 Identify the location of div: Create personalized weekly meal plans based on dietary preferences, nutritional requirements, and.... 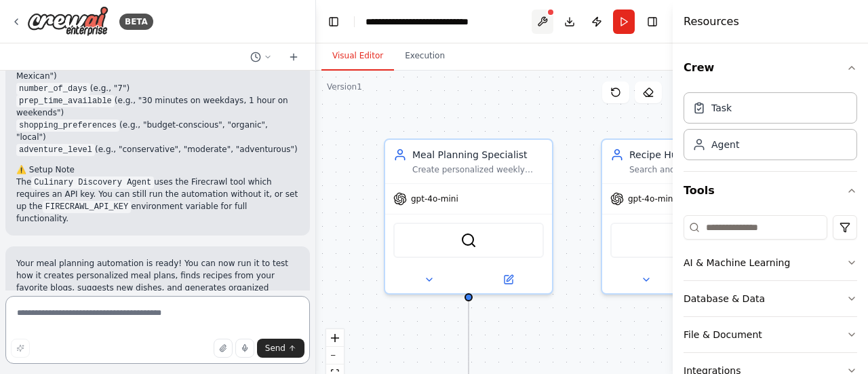
(478, 170).